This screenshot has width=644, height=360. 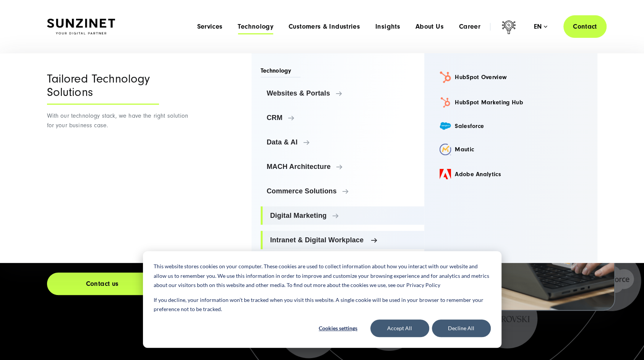 What do you see at coordinates (461, 329) in the screenshot?
I see `button: Decline All` at bounding box center [461, 329].